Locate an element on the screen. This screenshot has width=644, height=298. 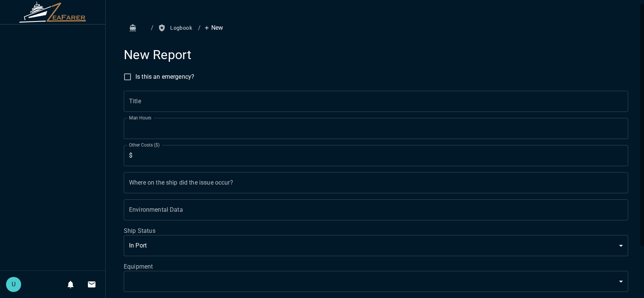
div: U is located at coordinates (14, 284).